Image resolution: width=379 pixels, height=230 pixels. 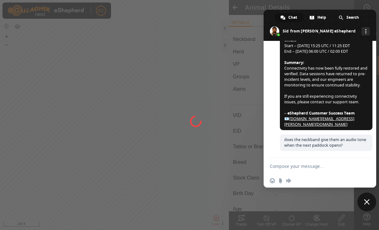 I want to click on span: Send a file, so click(x=280, y=181).